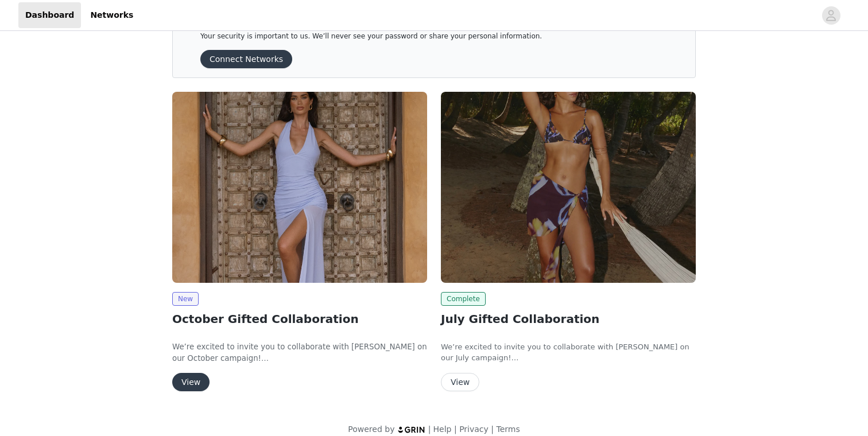 Image resolution: width=868 pixels, height=436 pixels. What do you see at coordinates (568, 319) in the screenshot?
I see `h2: July Gifted Collaboration` at bounding box center [568, 319].